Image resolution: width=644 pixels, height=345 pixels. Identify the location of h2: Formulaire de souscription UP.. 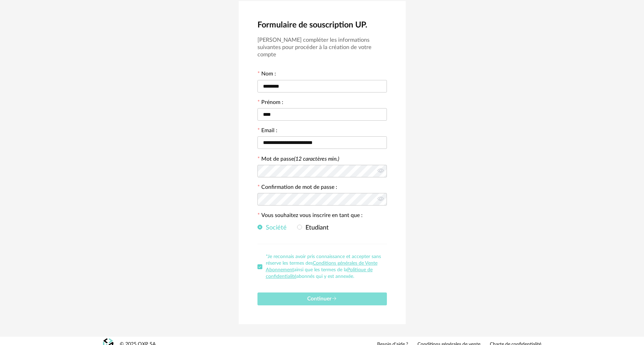
(322, 25).